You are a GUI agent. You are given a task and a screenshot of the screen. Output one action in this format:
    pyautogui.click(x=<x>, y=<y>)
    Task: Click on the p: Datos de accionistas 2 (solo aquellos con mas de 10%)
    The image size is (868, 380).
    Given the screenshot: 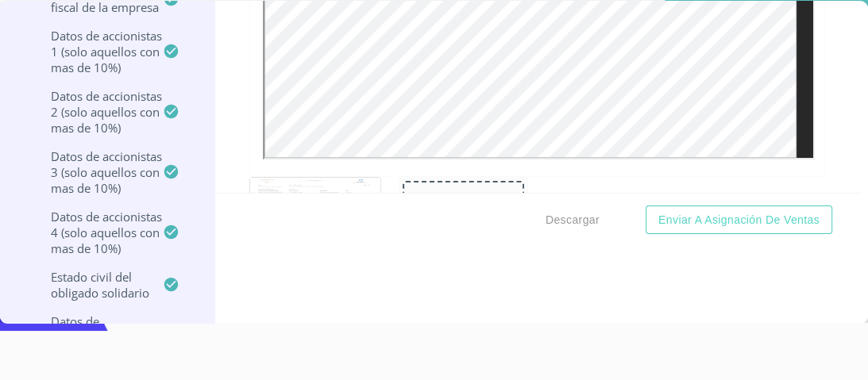 What is the action you would take?
    pyautogui.click(x=90, y=112)
    